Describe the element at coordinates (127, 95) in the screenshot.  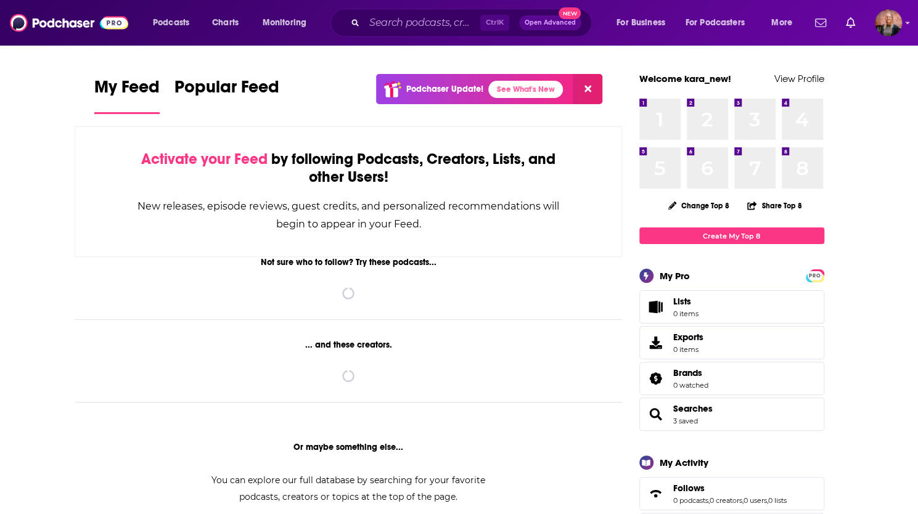
I see `a: My Feed` at that location.